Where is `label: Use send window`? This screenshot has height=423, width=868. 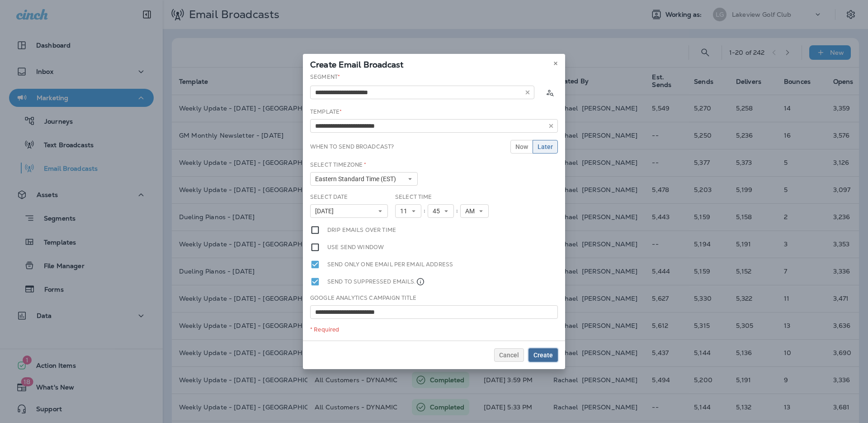 label: Use send window is located at coordinates (355, 247).